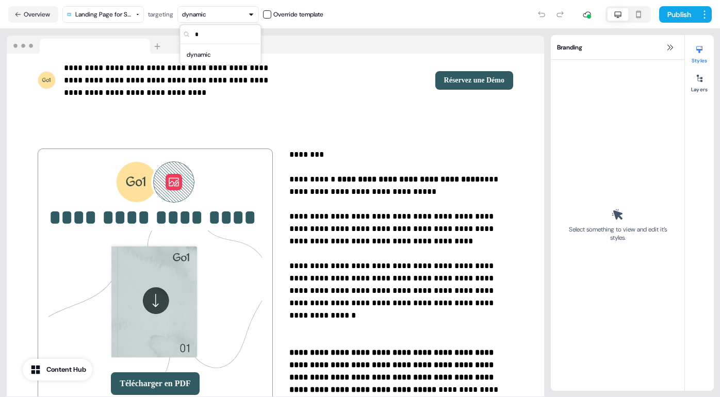 The height and width of the screenshot is (397, 720). What do you see at coordinates (155, 384) in the screenshot?
I see `button: Télécharger en PDF` at bounding box center [155, 384].